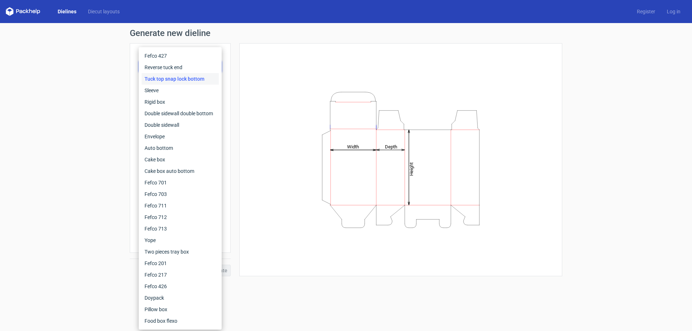 The image size is (692, 331). I want to click on a: Dielines, so click(67, 12).